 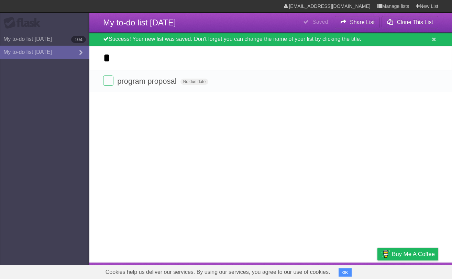 I want to click on label: Done, so click(x=108, y=81).